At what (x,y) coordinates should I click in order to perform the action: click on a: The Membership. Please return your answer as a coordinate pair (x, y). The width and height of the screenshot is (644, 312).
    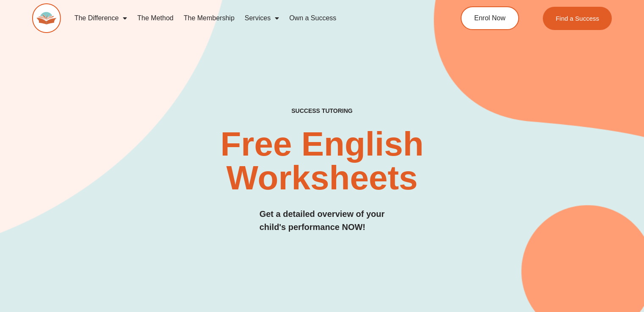
    Looking at the image, I should click on (209, 18).